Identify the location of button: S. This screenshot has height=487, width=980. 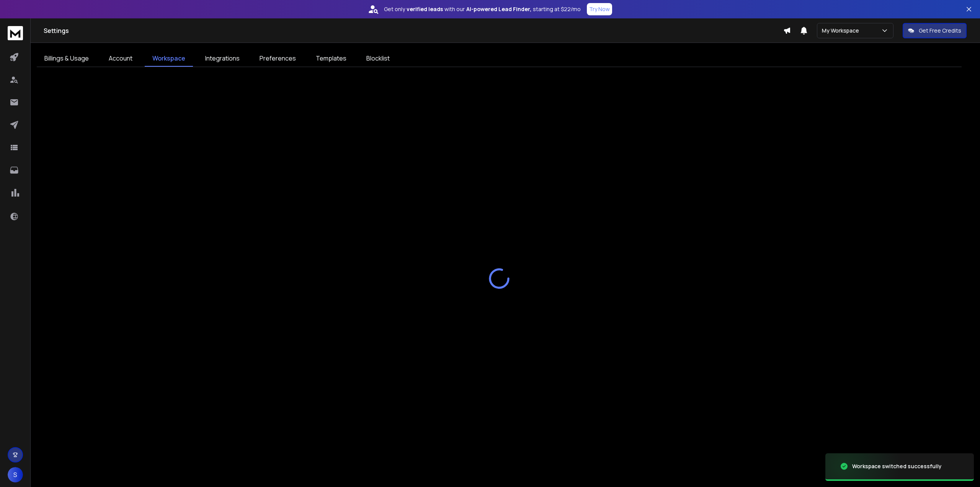
(15, 474).